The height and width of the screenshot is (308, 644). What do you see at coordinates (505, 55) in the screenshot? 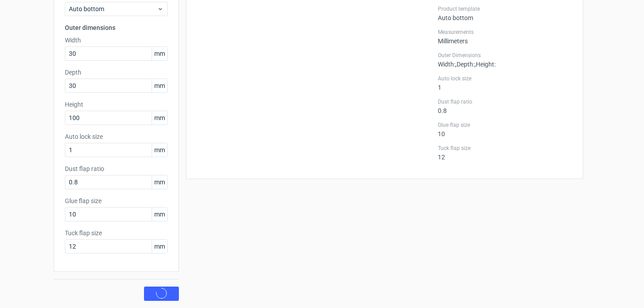
I see `label: Outer Dimensions` at bounding box center [505, 55].